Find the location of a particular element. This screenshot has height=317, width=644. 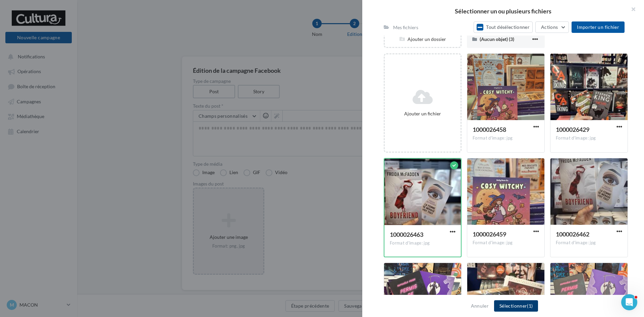

div: Ajouter un fichier is located at coordinates (423, 114).